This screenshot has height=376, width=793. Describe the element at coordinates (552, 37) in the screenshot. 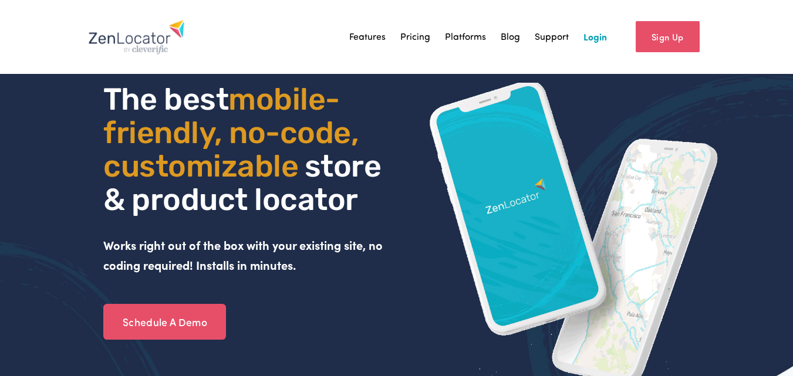

I see `a: Support` at that location.